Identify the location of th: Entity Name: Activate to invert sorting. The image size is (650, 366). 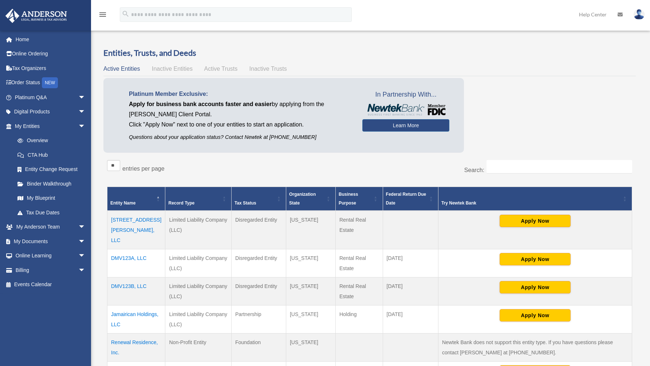
(136, 199).